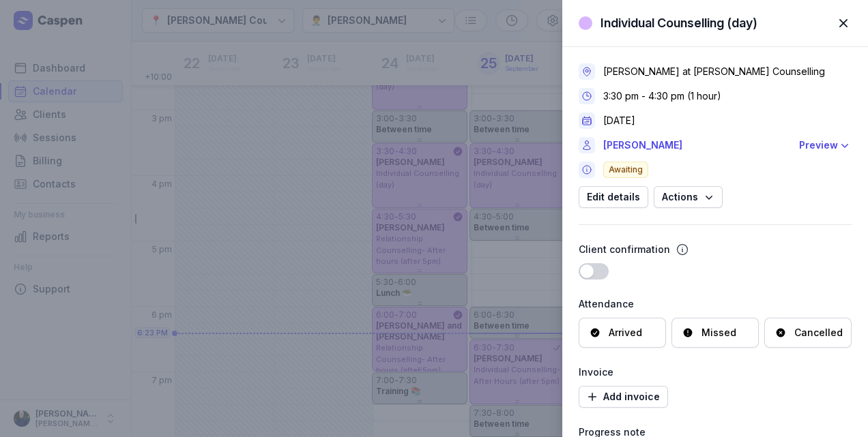  What do you see at coordinates (624, 250) in the screenshot?
I see `div: Client confirmation` at bounding box center [624, 250].